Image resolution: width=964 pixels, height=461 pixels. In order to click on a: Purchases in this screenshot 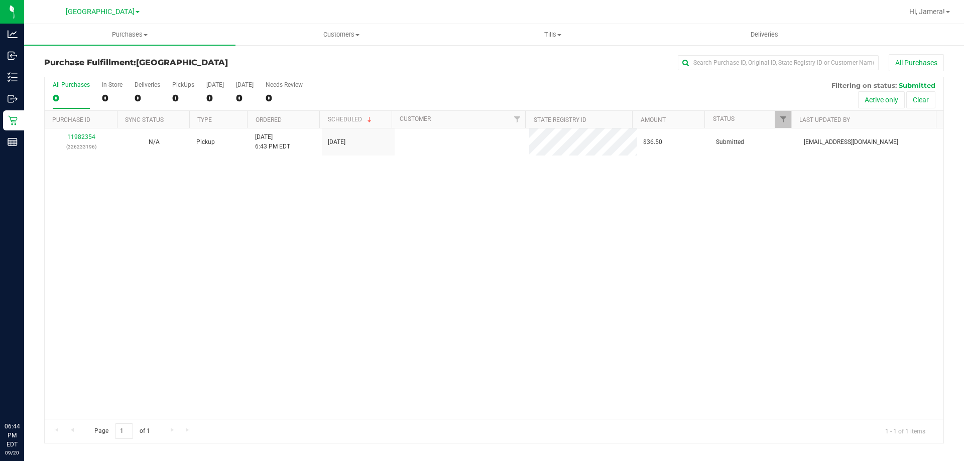, I will do `click(130, 35)`.